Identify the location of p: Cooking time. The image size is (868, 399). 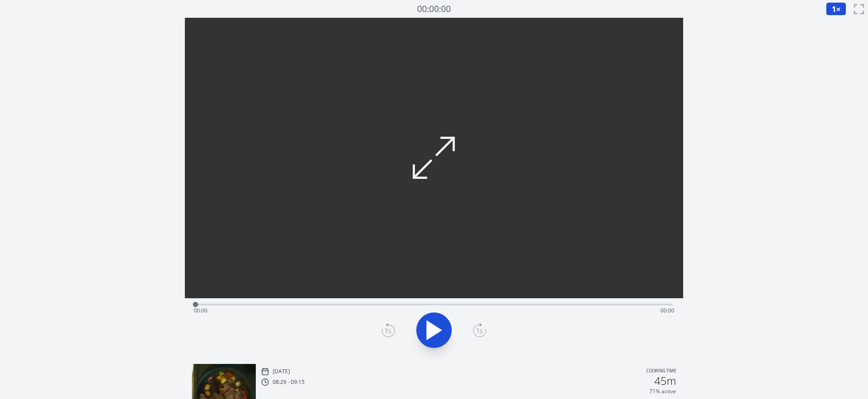
(661, 371).